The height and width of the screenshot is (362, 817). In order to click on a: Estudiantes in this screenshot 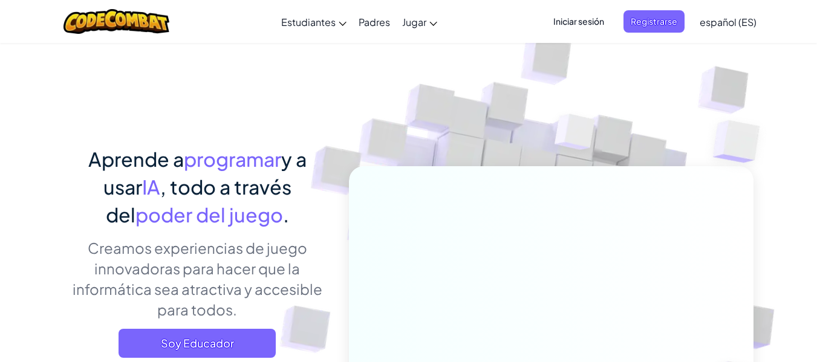, I will do `click(314, 22)`.